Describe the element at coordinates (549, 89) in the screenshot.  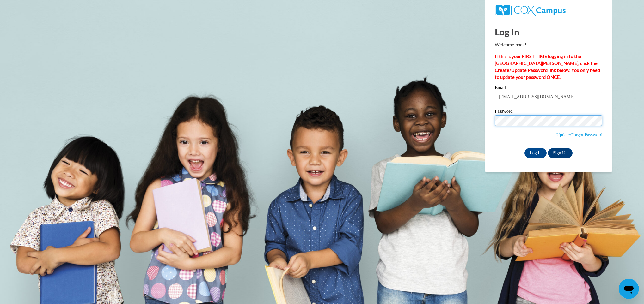
I see `label: Email` at that location.